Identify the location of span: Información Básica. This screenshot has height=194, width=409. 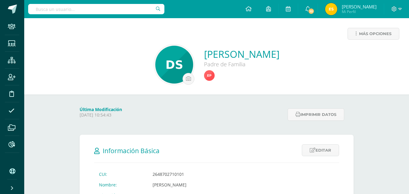
(131, 151).